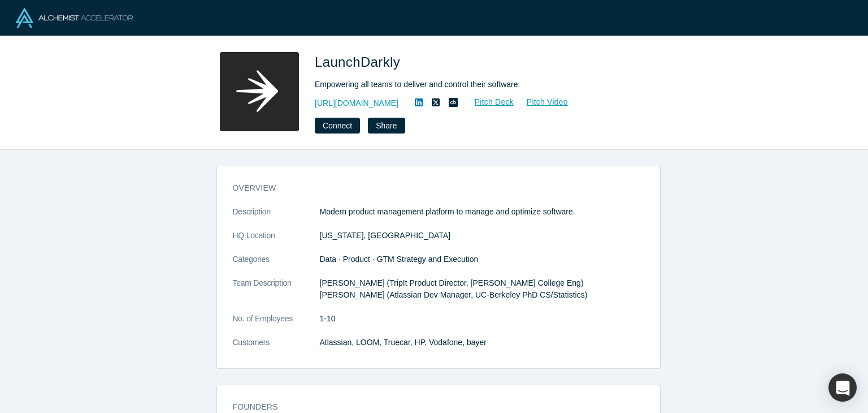  What do you see at coordinates (399, 259) in the screenshot?
I see `span: Data · Product · GTM Strategy and Execution` at bounding box center [399, 259].